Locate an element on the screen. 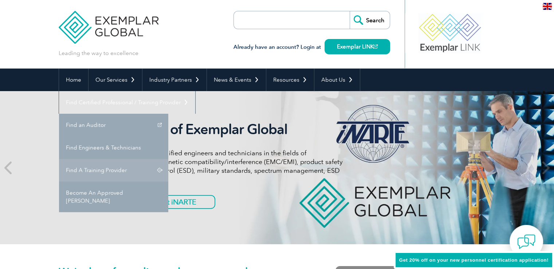 This screenshot has width=554, height=269. a: Exemplar LINK is located at coordinates (358, 47).